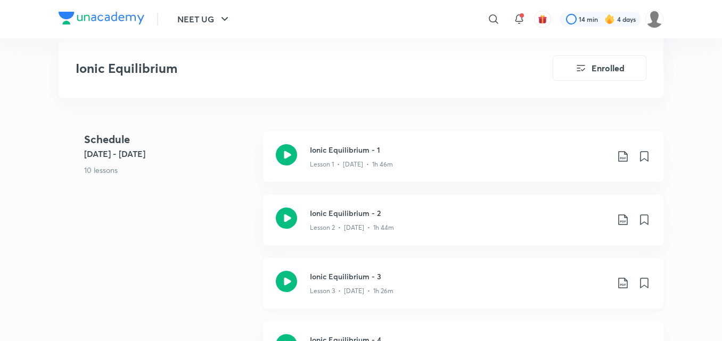 Image resolution: width=722 pixels, height=341 pixels. What do you see at coordinates (101, 19) in the screenshot?
I see `a: Company Logo` at bounding box center [101, 19].